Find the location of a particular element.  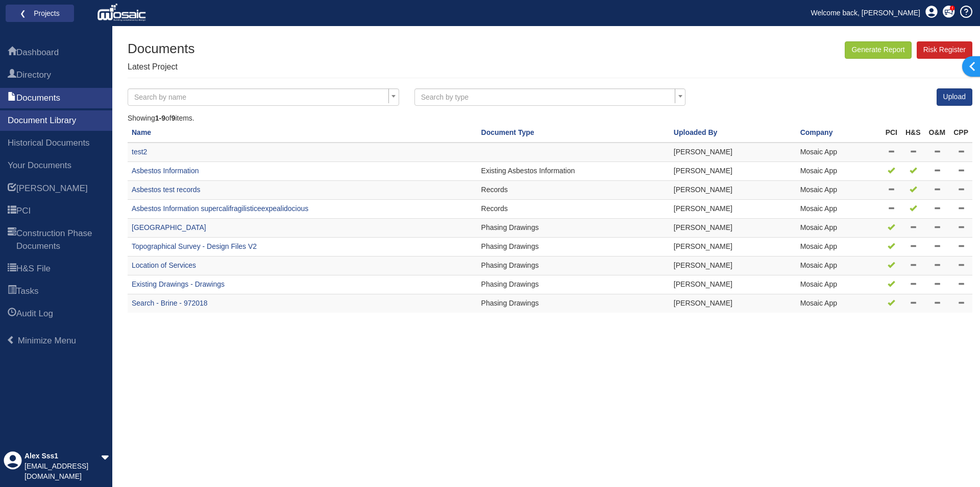

a: Search - Brine - 972018 is located at coordinates (169, 303).